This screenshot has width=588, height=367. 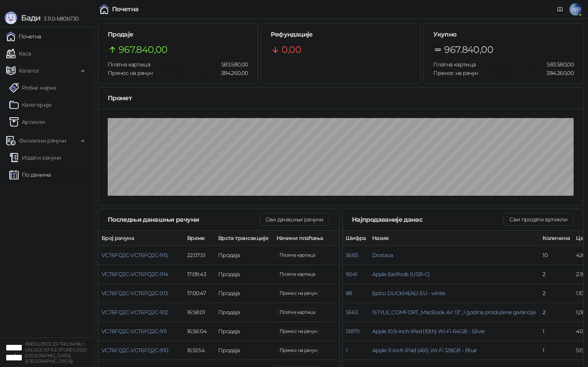 What do you see at coordinates (429, 332) in the screenshot?
I see `span: Apple 10.9-inch iPad (10th) Wi-Fi 64GB - Silver` at bounding box center [429, 332].